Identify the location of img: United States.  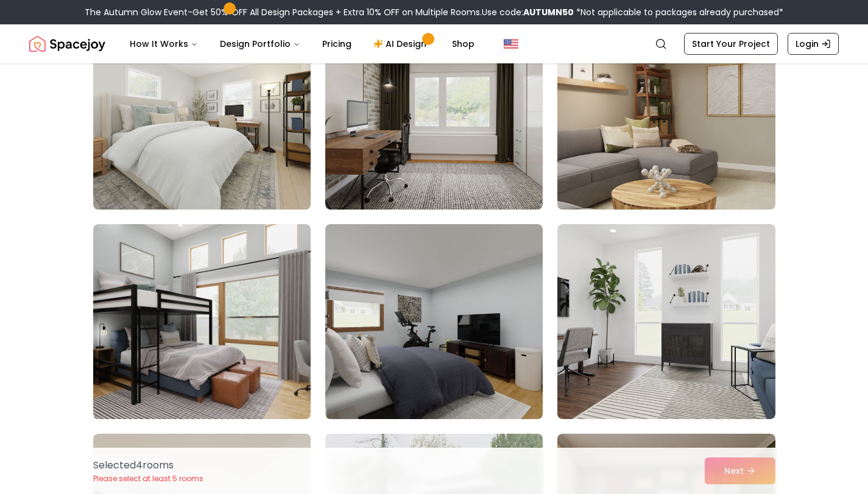
(511, 44).